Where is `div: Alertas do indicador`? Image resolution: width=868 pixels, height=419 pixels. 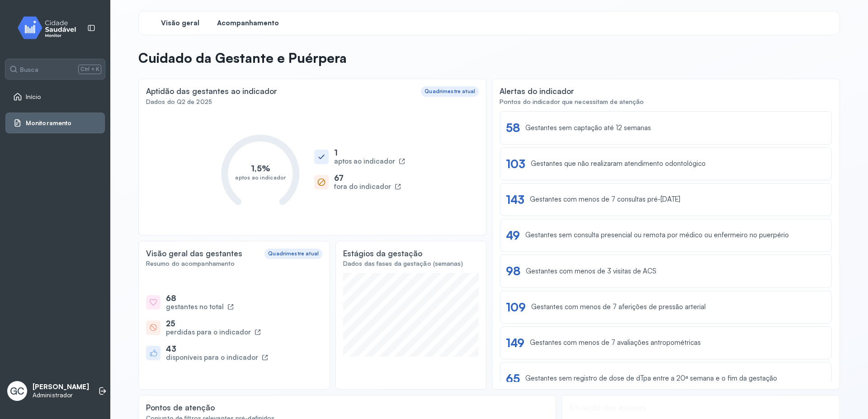 div: Alertas do indicador is located at coordinates (536, 91).